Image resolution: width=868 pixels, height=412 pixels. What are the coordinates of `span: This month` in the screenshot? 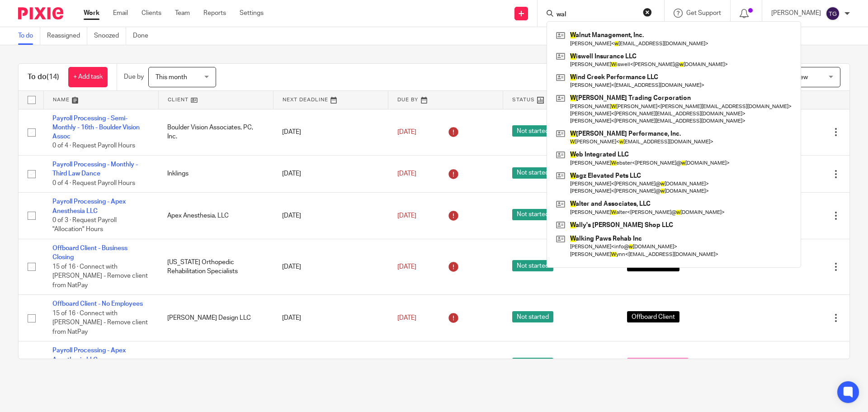 It's located at (172, 77).